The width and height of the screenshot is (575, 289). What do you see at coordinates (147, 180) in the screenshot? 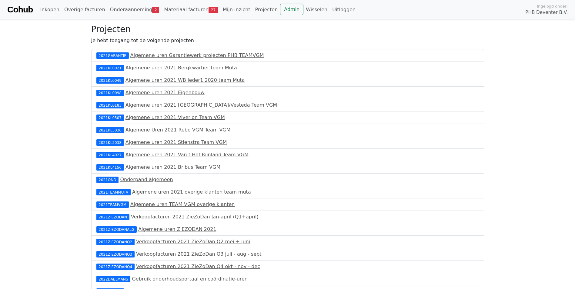
I see `a: Onderpand algemeen` at bounding box center [147, 180].